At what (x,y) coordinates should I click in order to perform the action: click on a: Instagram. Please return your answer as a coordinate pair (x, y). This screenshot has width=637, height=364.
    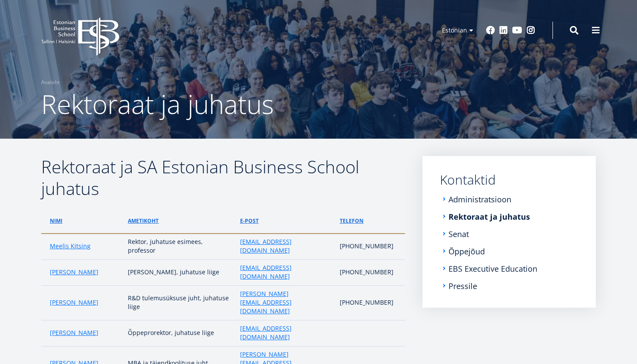
    Looking at the image, I should click on (531, 30).